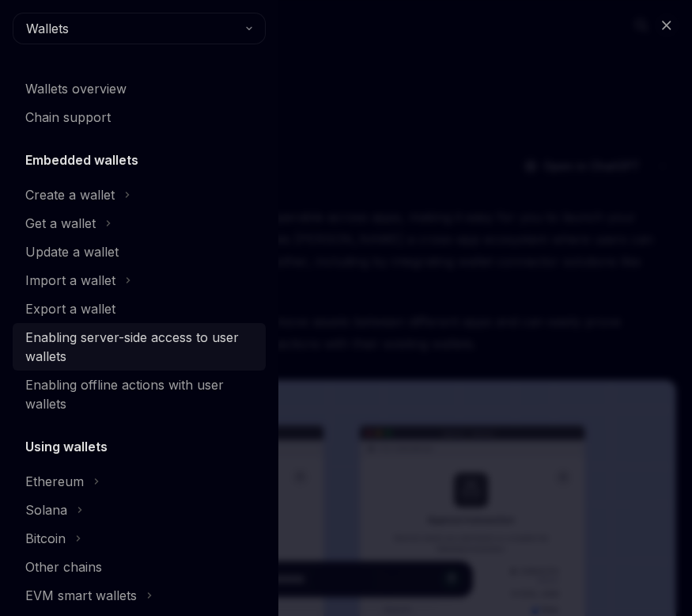 This screenshot has height=616, width=692. Describe the element at coordinates (47, 29) in the screenshot. I see `span: Wallets` at that location.